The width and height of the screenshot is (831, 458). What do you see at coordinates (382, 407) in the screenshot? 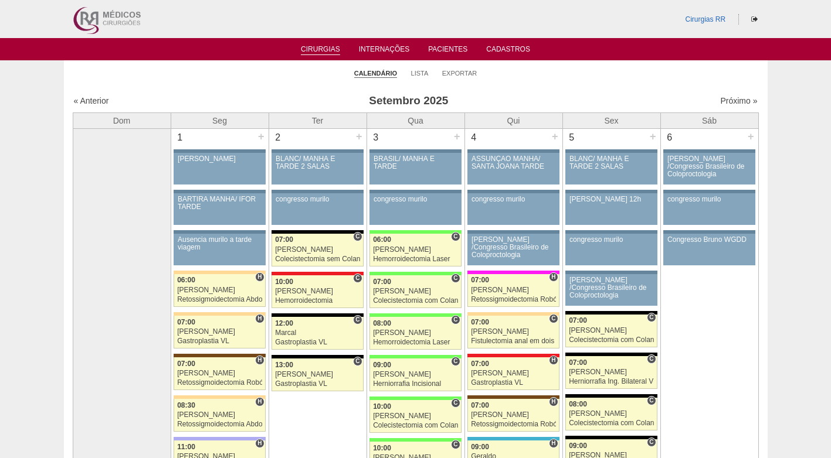
I see `span: 10:00` at bounding box center [382, 407].